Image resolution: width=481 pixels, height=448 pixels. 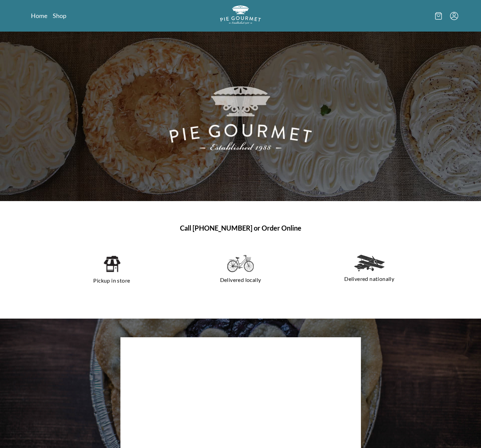 I want to click on img: logo, so click(x=240, y=14).